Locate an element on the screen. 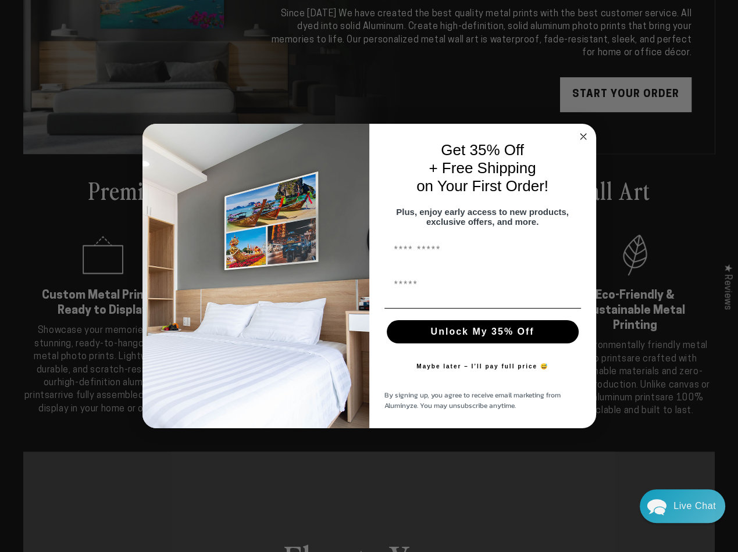 The image size is (738, 552). span: on Your First Order! is located at coordinates (482, 186).